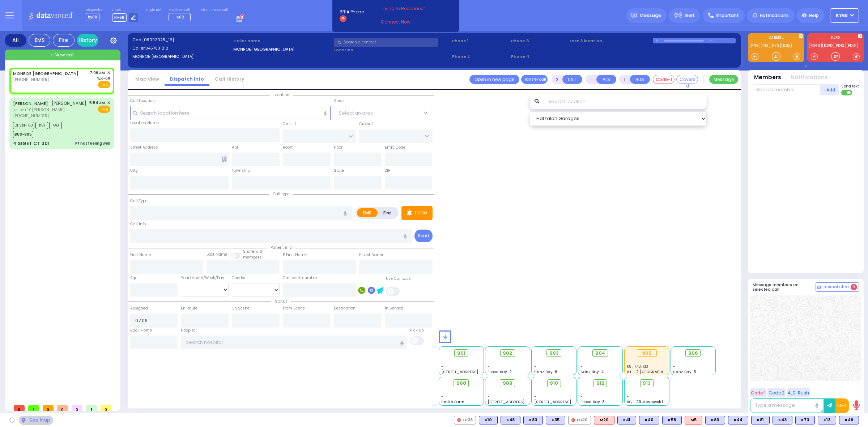 The height and width of the screenshot is (427, 868). I want to click on label: Apt, so click(235, 148).